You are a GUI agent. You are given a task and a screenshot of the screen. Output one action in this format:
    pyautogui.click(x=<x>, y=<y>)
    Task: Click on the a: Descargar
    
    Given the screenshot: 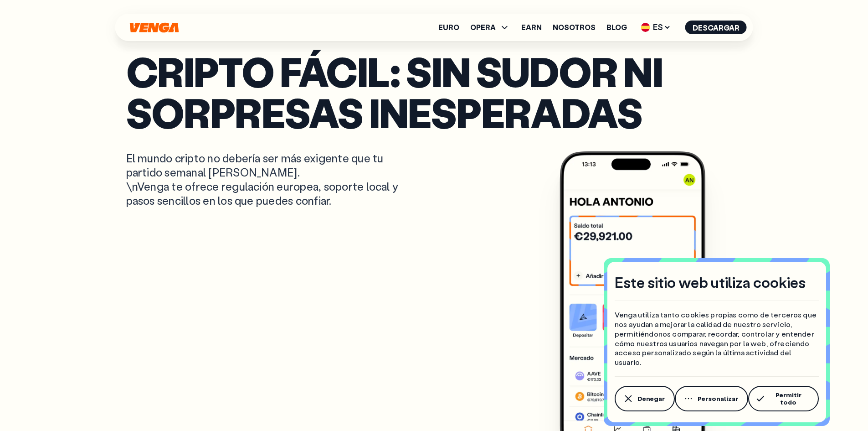 What is the action you would take?
    pyautogui.click(x=716, y=27)
    